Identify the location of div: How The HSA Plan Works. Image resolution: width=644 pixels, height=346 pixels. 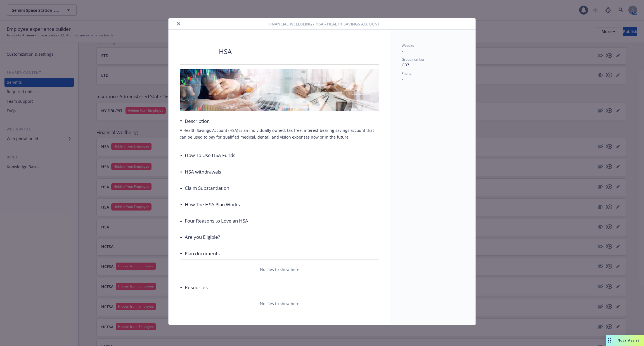
(210, 205).